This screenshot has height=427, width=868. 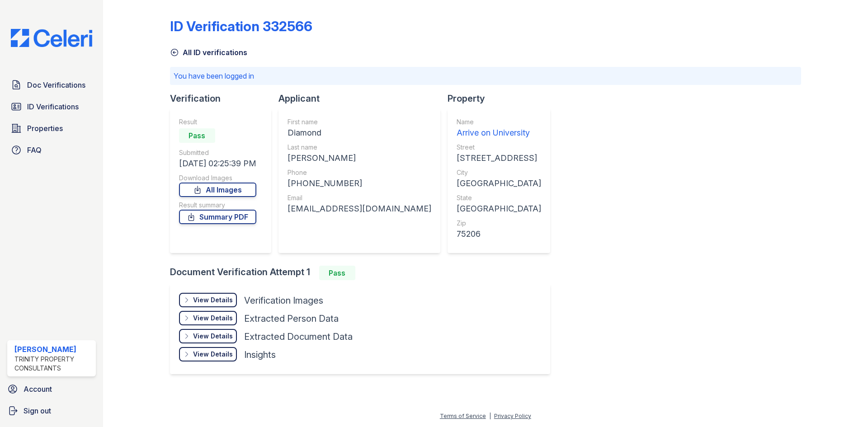 I want to click on a: Name Arrive on University, so click(x=499, y=128).